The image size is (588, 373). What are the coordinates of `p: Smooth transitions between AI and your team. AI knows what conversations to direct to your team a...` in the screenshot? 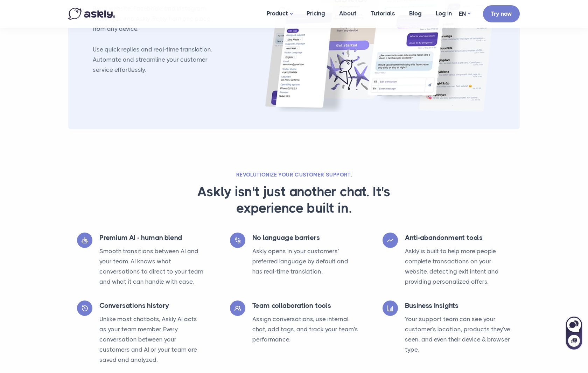 It's located at (152, 267).